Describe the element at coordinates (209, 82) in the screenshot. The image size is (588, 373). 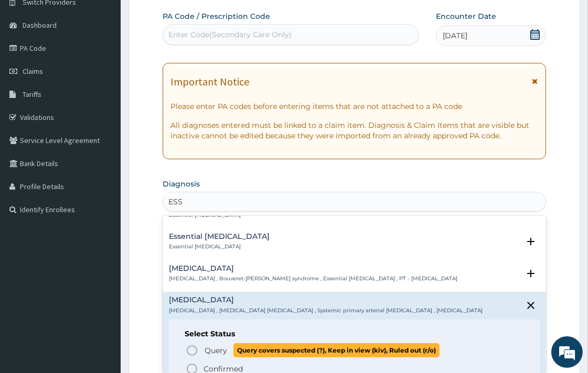
I see `h1: Important Notice` at that location.